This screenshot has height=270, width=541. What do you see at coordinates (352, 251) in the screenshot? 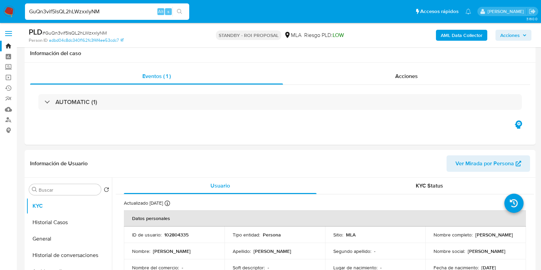
I see `p: Segundo apellido :` at bounding box center [352, 251].